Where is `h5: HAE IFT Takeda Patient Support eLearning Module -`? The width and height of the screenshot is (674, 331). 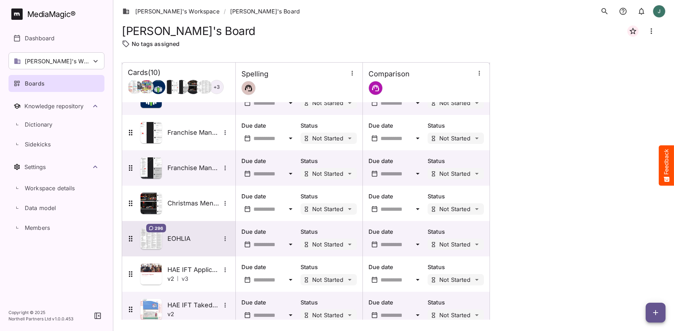
h5: HAE IFT Takeda Patient Support eLearning Module - is located at coordinates (194, 305).